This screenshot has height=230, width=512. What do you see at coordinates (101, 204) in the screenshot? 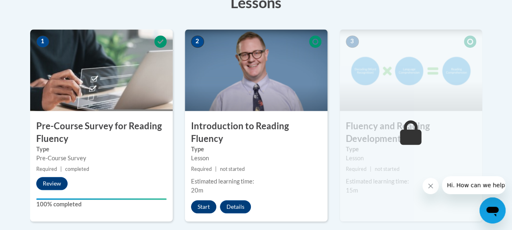
I see `label: 100% completed` at bounding box center [101, 204].